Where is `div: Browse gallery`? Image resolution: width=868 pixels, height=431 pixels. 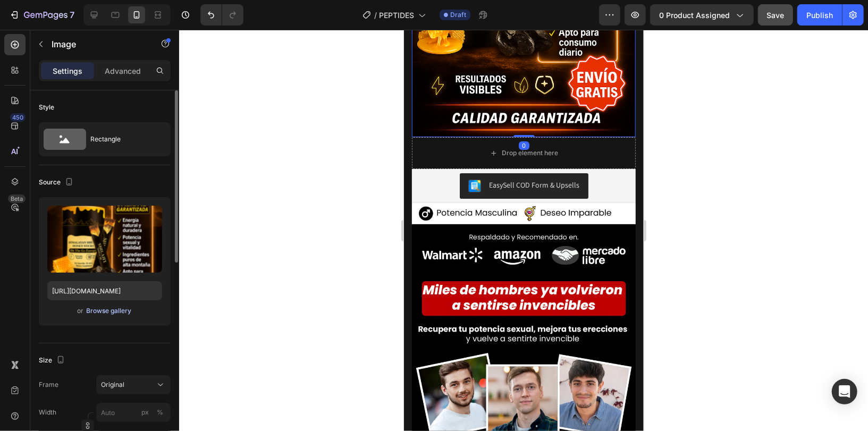 div: Browse gallery is located at coordinates (109, 311).